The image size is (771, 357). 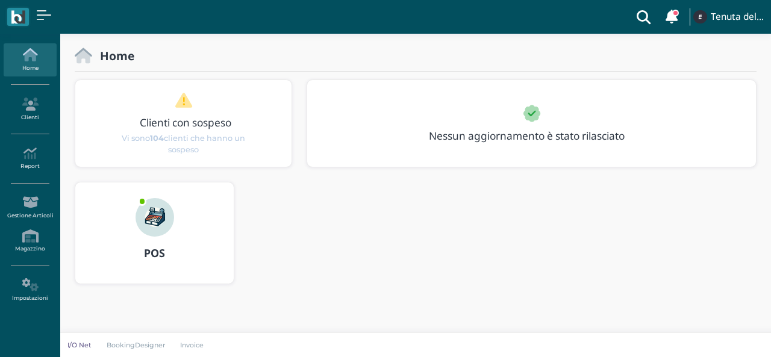 I want to click on a: ... POS, so click(x=154, y=240).